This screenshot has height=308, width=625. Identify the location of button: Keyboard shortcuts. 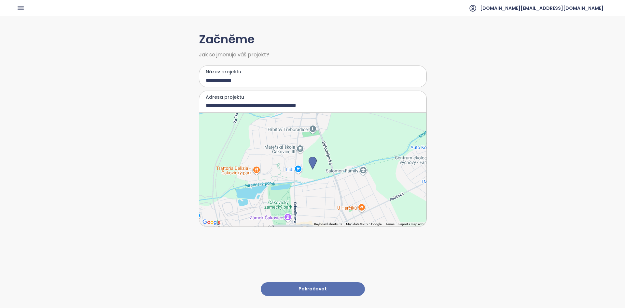
(328, 224).